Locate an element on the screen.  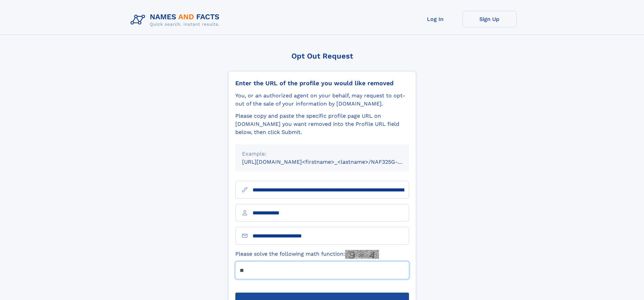
div: Enter the URL of the profile you would like removed is located at coordinates (322, 83).